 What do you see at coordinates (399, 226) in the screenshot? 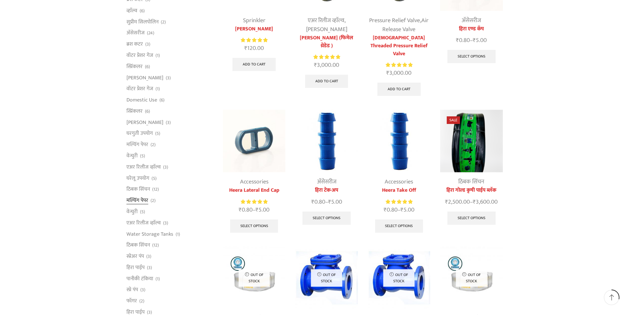
I see `a: Select options for “Heera Take Off”` at bounding box center [399, 226].